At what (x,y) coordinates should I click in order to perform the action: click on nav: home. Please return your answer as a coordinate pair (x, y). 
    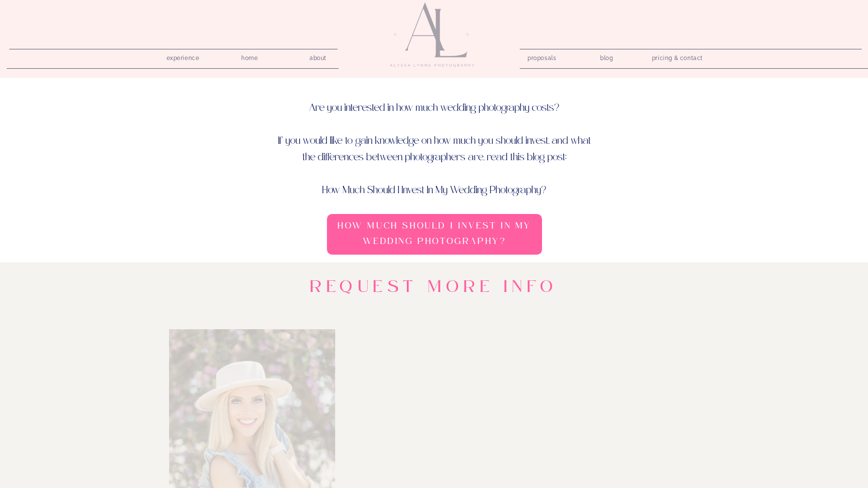
    Looking at the image, I should click on (249, 57).